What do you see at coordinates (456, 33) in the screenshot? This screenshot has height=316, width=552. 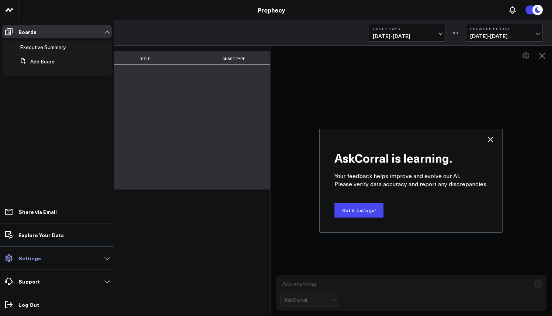 I see `div: VS` at bounding box center [456, 33].